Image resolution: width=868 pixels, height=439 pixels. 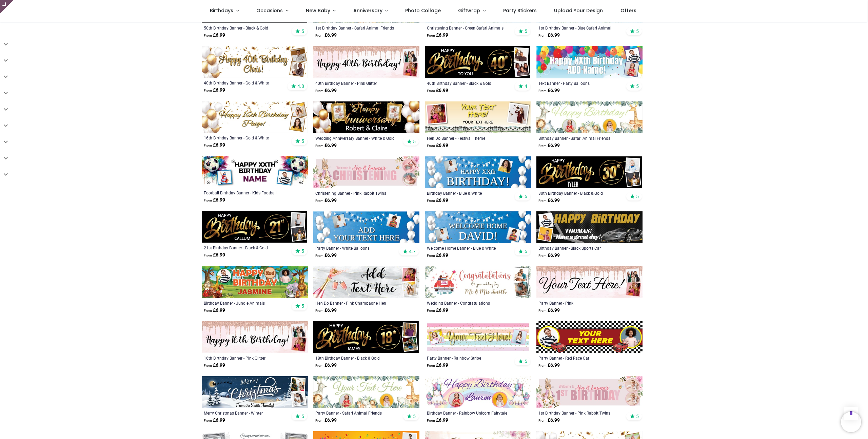 I want to click on a: 40th Birthday Banner - Gold & White Balloons, so click(x=244, y=83).